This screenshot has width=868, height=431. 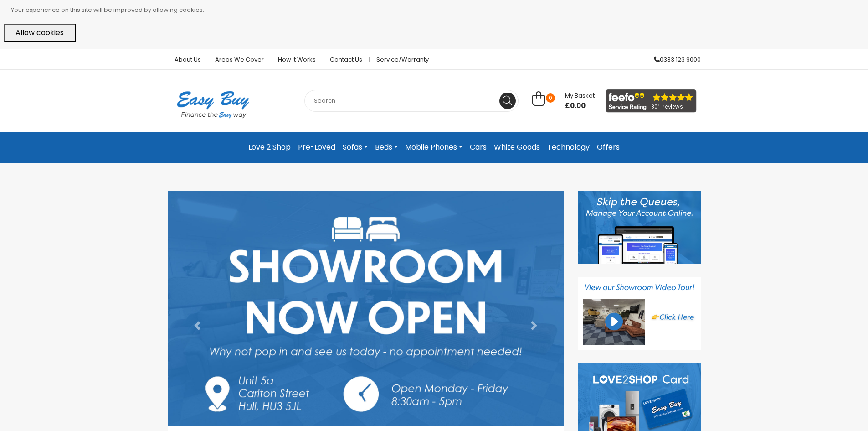 I want to click on a: How it works, so click(x=297, y=59).